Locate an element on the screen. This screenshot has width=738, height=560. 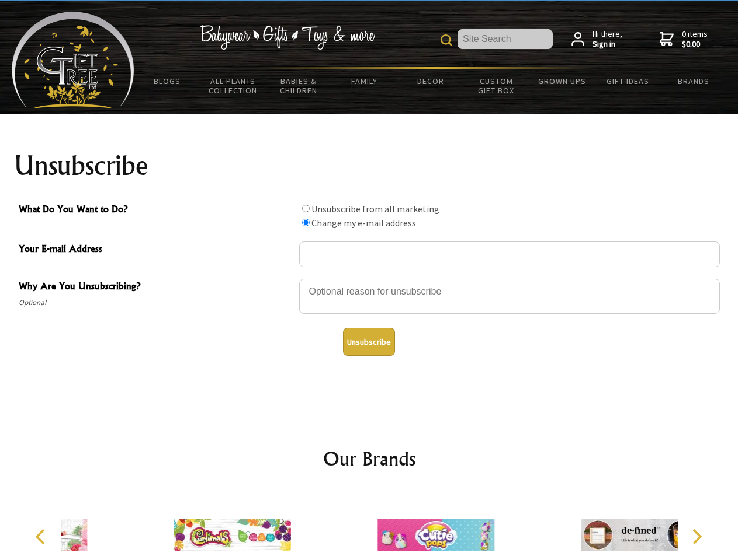
input: Site Search is located at coordinates (504, 39).